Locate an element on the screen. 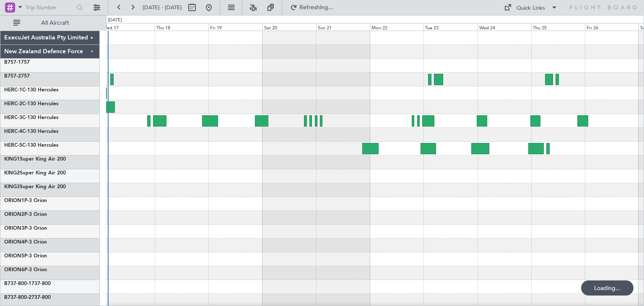 This screenshot has width=644, height=306. span: All Aircraft is located at coordinates (55, 23).